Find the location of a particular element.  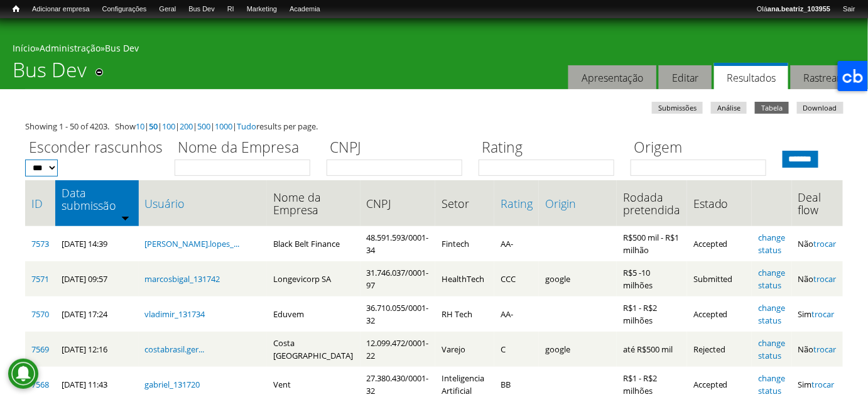

a: marcosbigal_131742 is located at coordinates (183, 279).